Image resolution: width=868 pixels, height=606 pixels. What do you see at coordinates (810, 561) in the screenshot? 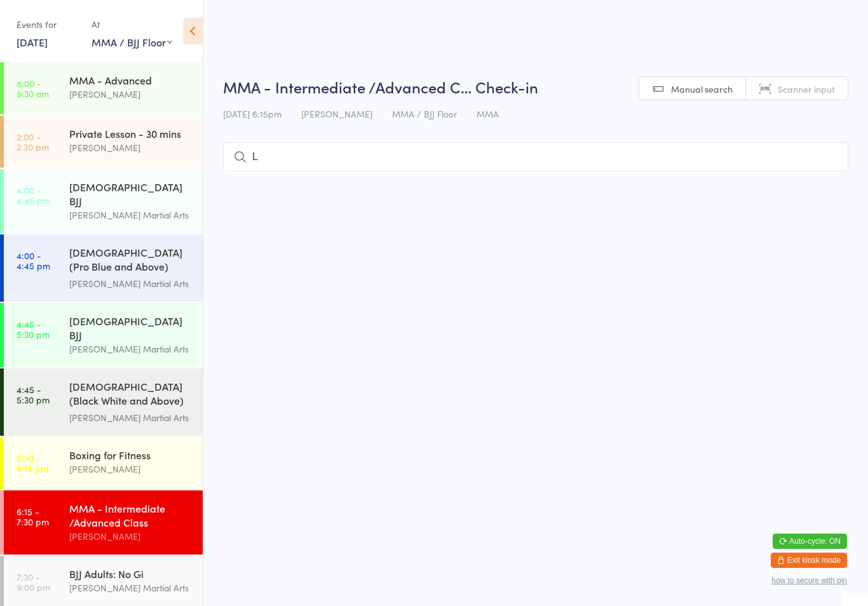
I see `button: Exit kiosk mode` at bounding box center [810, 561].